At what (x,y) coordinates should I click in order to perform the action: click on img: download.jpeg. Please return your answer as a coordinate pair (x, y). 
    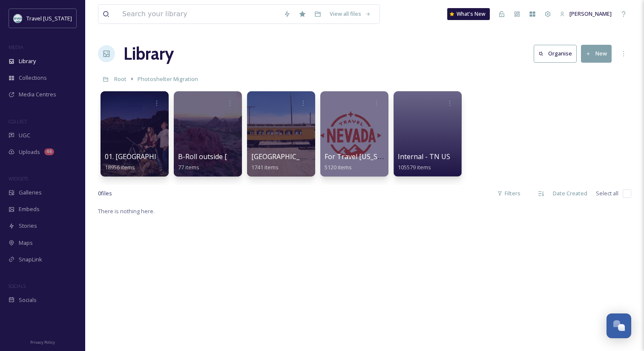
    Looking at the image, I should click on (18, 18).